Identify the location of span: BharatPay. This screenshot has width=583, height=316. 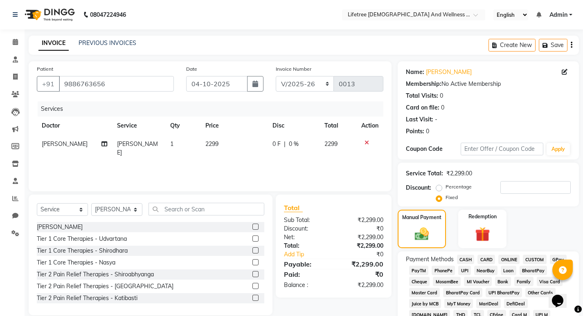
(534, 271).